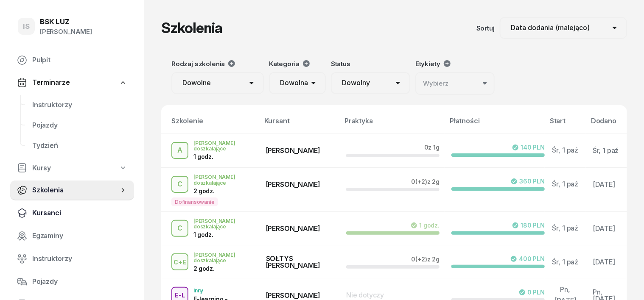 This screenshot has height=300, width=644. What do you see at coordinates (299, 124) in the screenshot?
I see `th: Kursant` at bounding box center [299, 124].